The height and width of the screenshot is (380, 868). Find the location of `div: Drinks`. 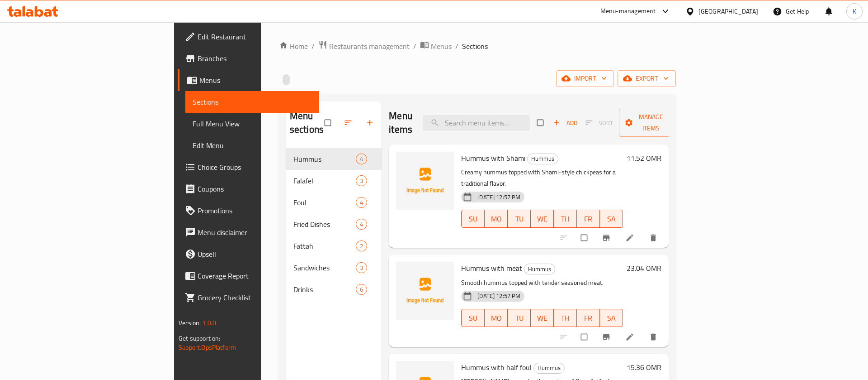

div: Drinks is located at coordinates (325, 289).